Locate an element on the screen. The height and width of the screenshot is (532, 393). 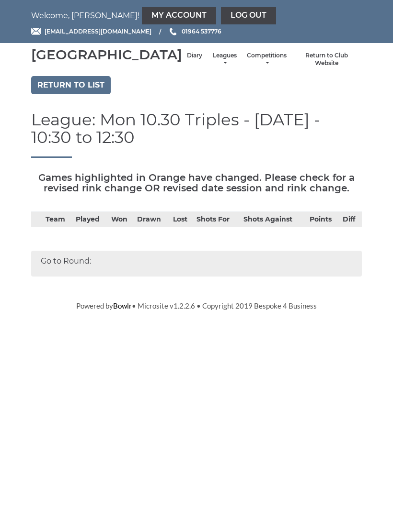
a: Bowlr is located at coordinates (122, 306).